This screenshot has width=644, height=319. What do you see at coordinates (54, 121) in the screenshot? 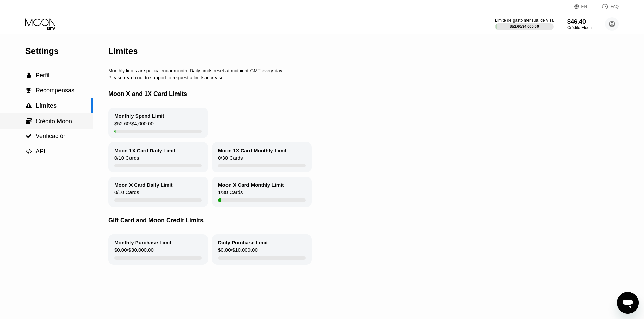
I see `span: Crédito Moon` at bounding box center [54, 121].